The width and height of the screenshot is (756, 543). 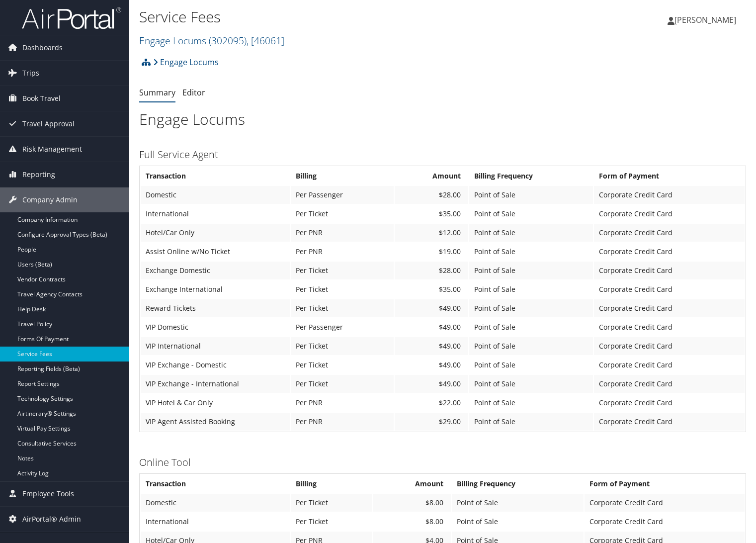 What do you see at coordinates (157, 93) in the screenshot?
I see `a: Summary` at bounding box center [157, 93].